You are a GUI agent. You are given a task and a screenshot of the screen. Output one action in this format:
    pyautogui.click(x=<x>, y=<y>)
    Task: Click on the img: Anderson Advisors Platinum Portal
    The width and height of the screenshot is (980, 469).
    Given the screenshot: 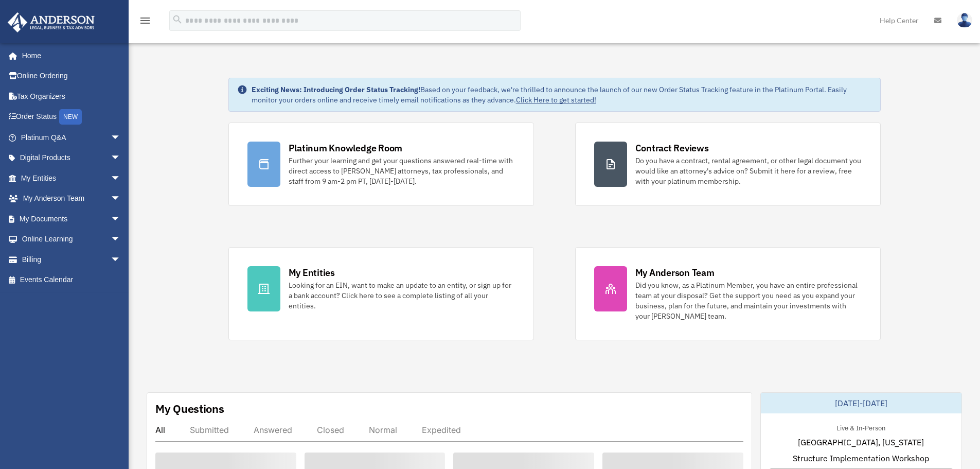 What is the action you would take?
    pyautogui.click(x=51, y=22)
    